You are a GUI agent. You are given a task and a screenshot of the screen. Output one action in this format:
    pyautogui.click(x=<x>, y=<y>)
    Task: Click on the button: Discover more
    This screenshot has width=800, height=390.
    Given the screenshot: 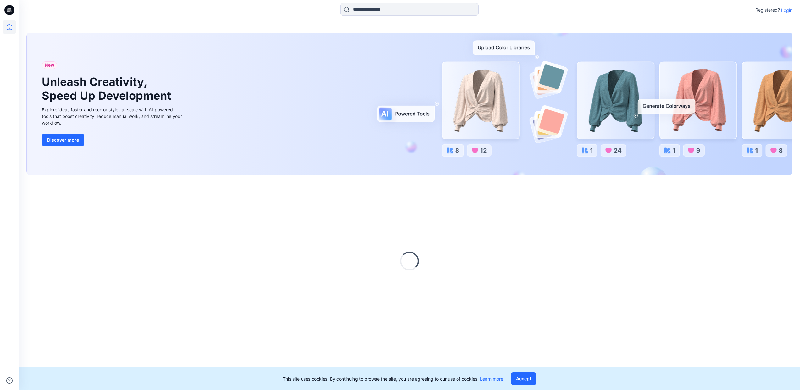 What is the action you would take?
    pyautogui.click(x=63, y=140)
    